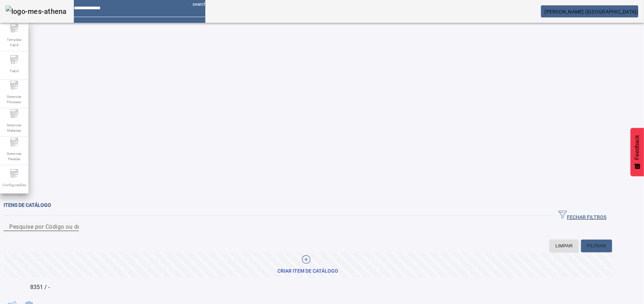  I want to click on span: Feedback, so click(638, 147).